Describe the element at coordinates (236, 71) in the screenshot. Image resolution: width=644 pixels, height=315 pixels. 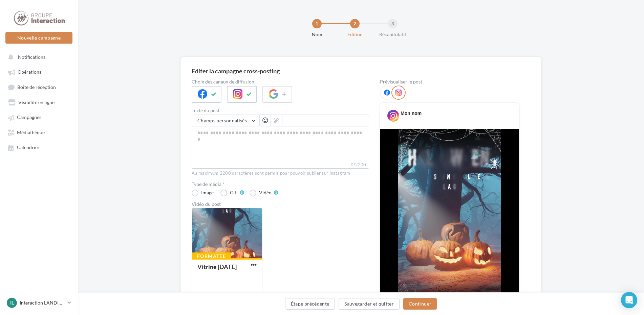
I see `div: Editer la campagne cross-posting` at that location.